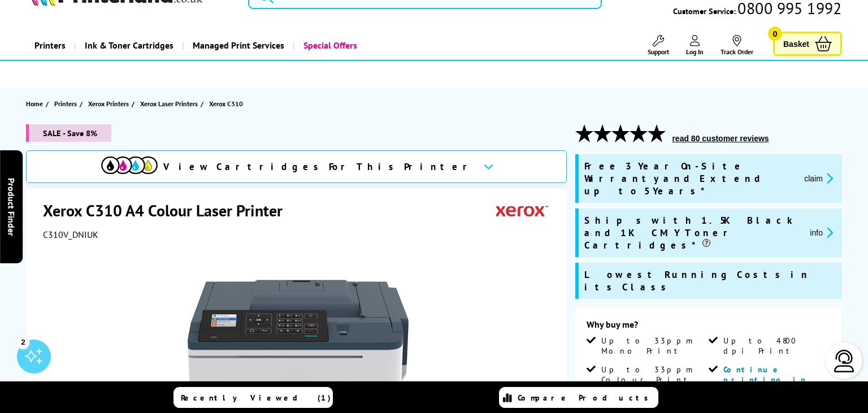 Image resolution: width=868 pixels, height=413 pixels. Describe the element at coordinates (129, 45) in the screenshot. I see `span: Ink & Toner Cartridges` at that location.